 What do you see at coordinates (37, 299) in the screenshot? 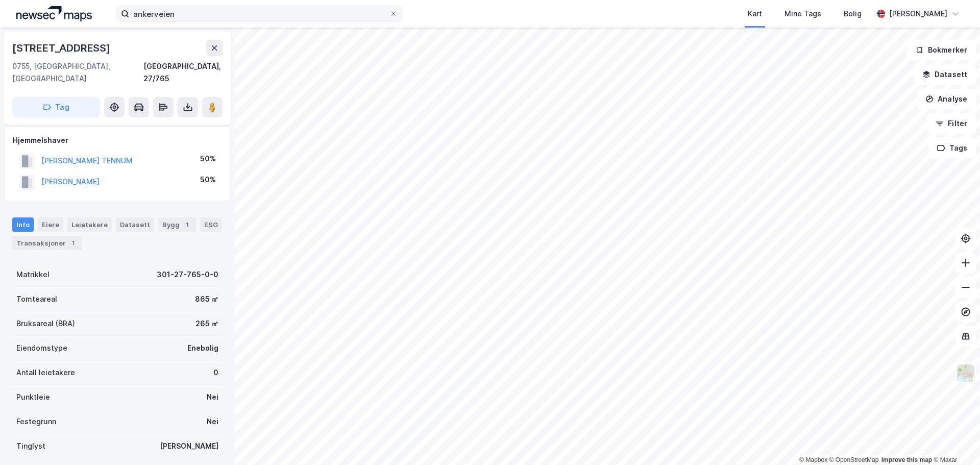
I see `div: Tomteareal` at bounding box center [37, 299].